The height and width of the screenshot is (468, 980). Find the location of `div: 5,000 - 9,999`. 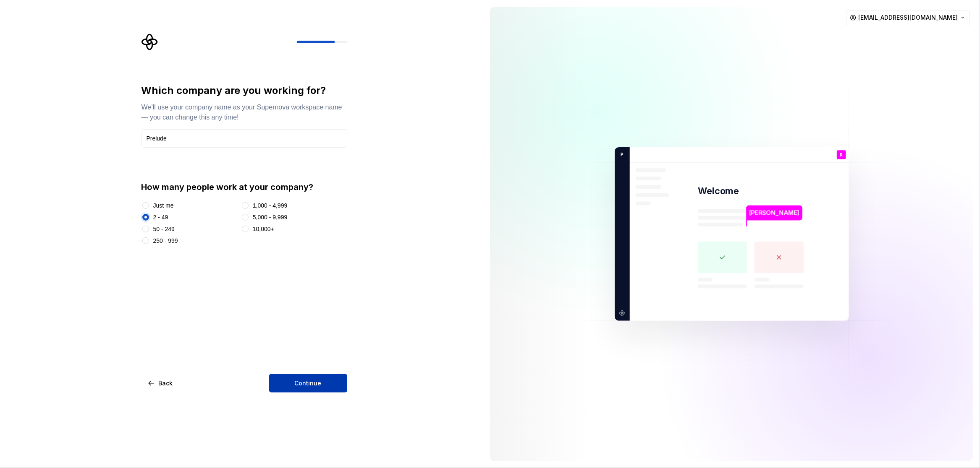

div: 5,000 - 9,999 is located at coordinates (270, 217).